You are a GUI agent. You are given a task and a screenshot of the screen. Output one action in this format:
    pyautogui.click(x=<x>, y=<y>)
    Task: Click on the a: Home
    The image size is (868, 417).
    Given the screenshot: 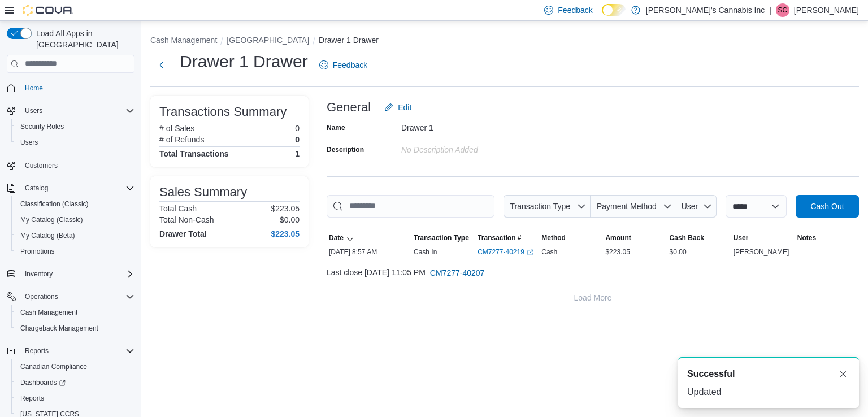 What is the action you would take?
    pyautogui.click(x=34, y=88)
    